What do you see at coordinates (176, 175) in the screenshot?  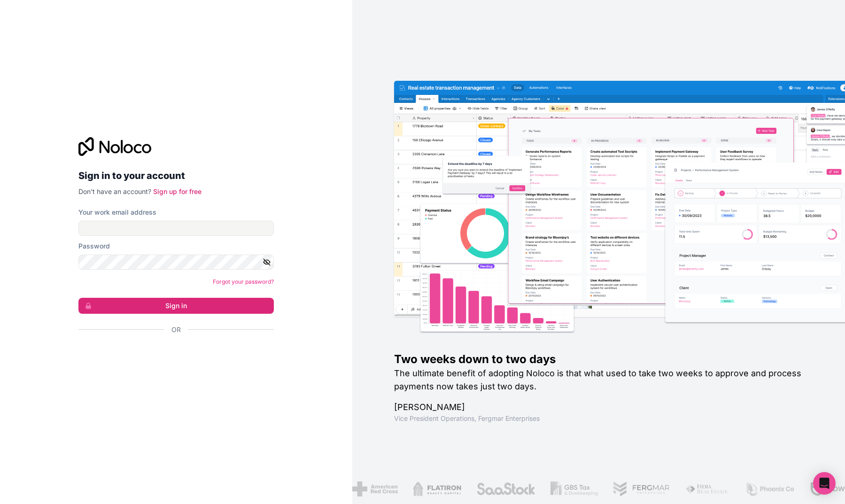 I see `h2: Sign in to your account` at bounding box center [176, 175].